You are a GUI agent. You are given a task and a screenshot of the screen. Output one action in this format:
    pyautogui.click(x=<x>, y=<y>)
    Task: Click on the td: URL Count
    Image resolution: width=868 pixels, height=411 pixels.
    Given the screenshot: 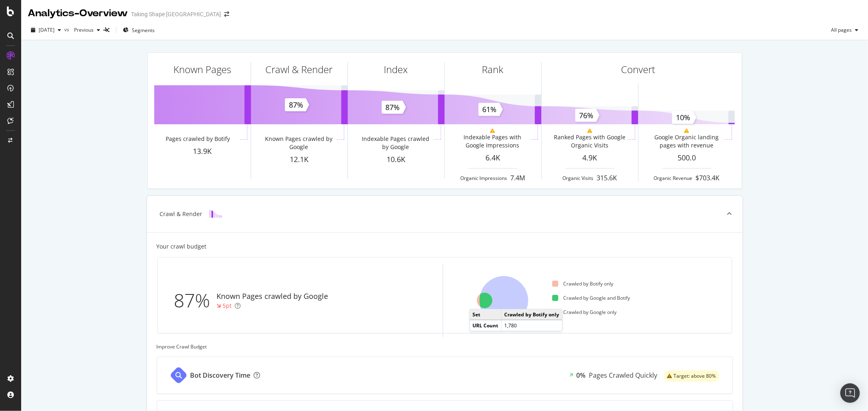 What is the action you would take?
    pyautogui.click(x=486, y=325)
    